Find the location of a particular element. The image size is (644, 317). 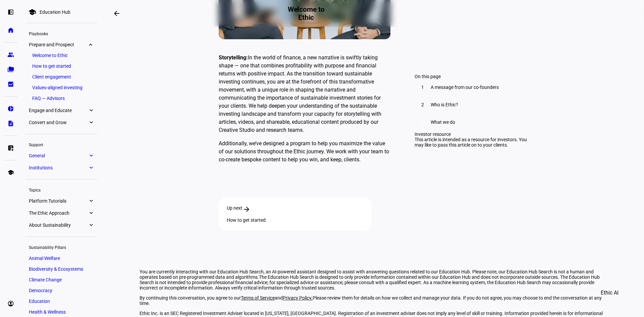

a: description is located at coordinates (11, 124).